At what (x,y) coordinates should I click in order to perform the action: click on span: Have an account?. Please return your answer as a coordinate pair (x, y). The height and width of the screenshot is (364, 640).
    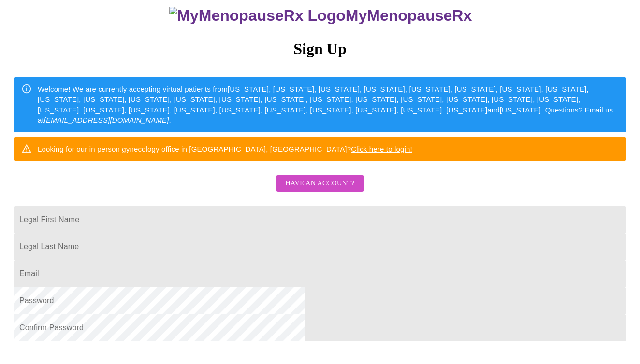
    Looking at the image, I should click on (320, 184).